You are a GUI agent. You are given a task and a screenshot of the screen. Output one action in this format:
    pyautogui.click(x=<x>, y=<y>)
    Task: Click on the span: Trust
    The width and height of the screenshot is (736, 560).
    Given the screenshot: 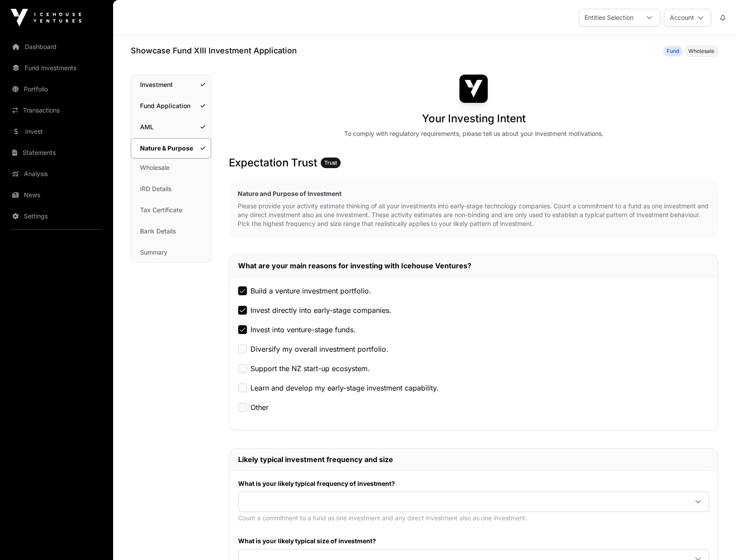 What is the action you would take?
    pyautogui.click(x=330, y=163)
    